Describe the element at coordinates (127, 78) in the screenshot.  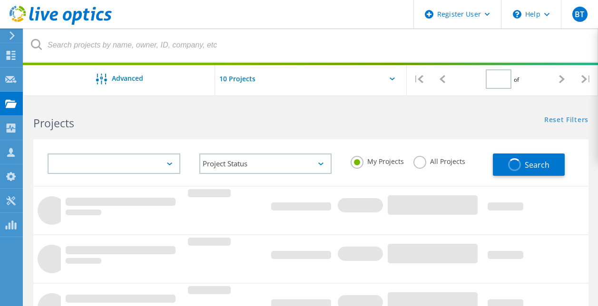
I see `span: Advanced` at that location.